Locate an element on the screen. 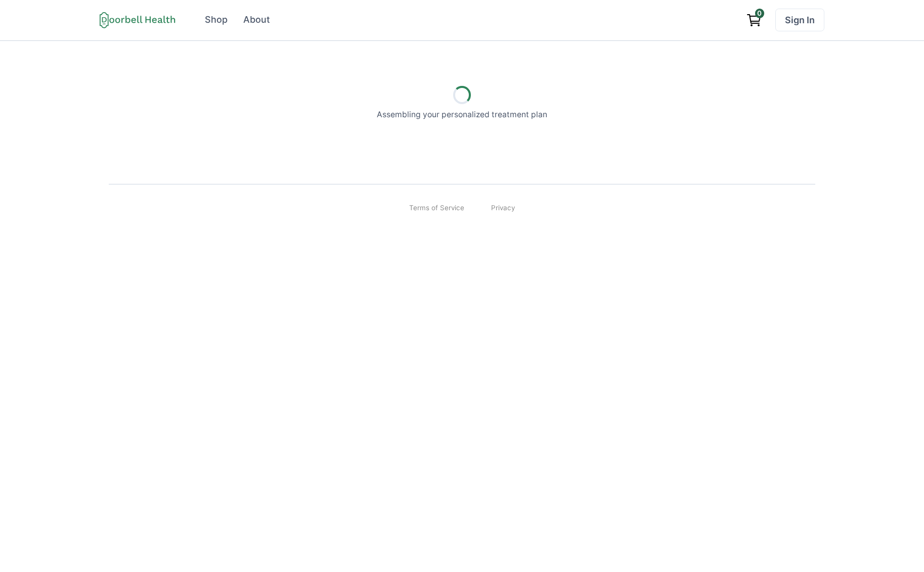  p: Assembling your personalized treatment plan is located at coordinates (462, 115).